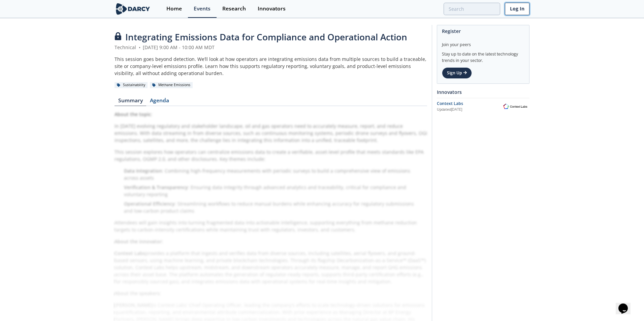 The height and width of the screenshot is (321, 644). I want to click on img: logo-wide.svg, so click(133, 9).